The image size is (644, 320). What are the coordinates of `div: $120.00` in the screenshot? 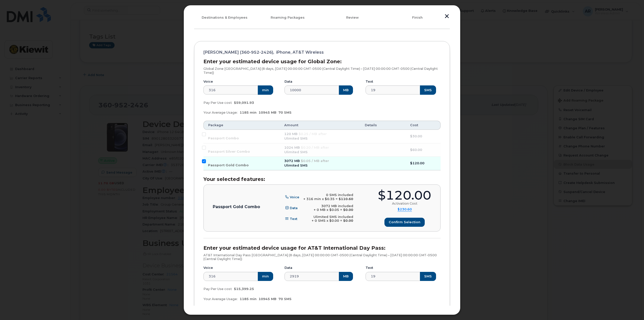 It's located at (405, 195).